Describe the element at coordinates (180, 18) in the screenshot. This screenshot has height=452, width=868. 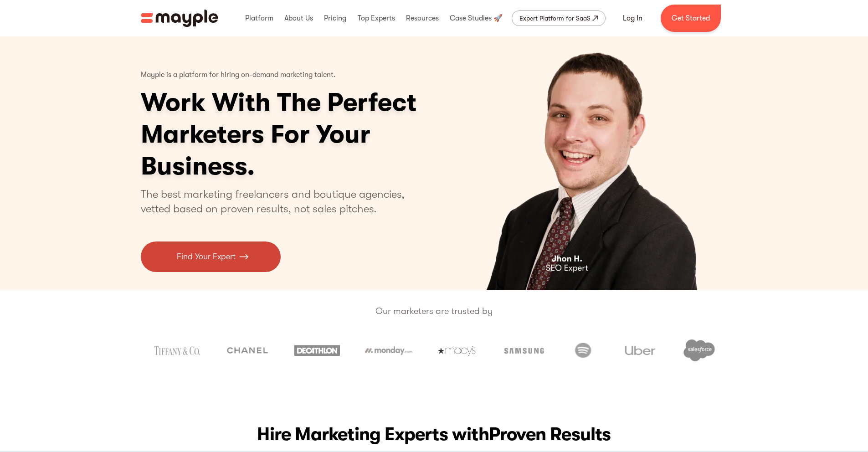
I see `img: Mayple logo` at that location.